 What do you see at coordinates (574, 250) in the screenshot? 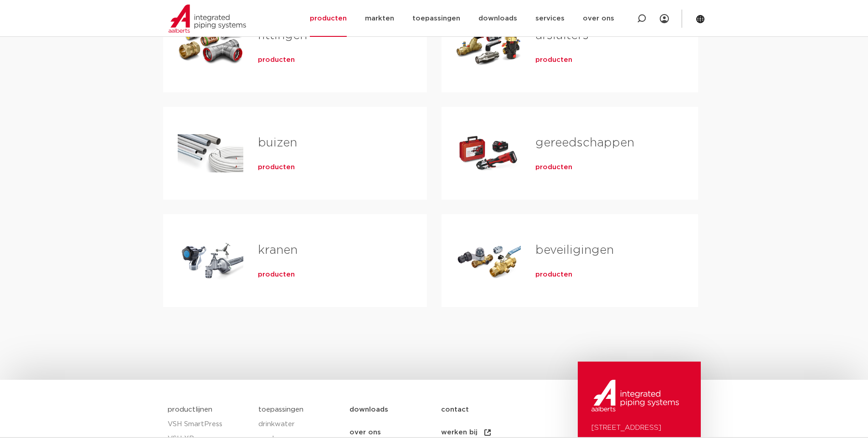
I see `a: beveiligingen` at bounding box center [574, 250].